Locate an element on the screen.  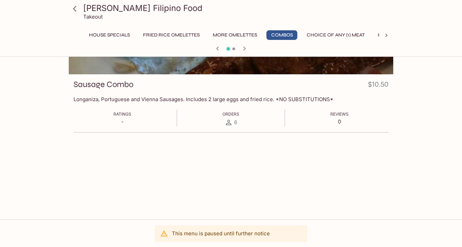
button: Choice of Any (1) Meat is located at coordinates (336, 35).